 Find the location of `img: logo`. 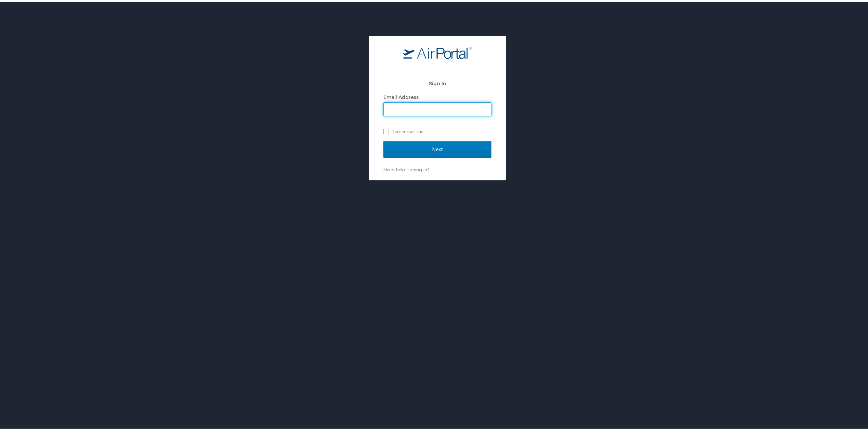

img: logo is located at coordinates (438, 51).